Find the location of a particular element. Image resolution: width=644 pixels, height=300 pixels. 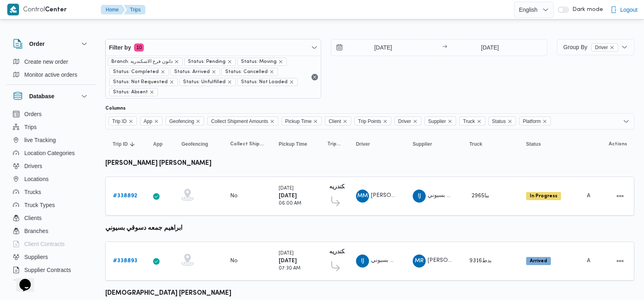

span: Orders is located at coordinates (33, 114).